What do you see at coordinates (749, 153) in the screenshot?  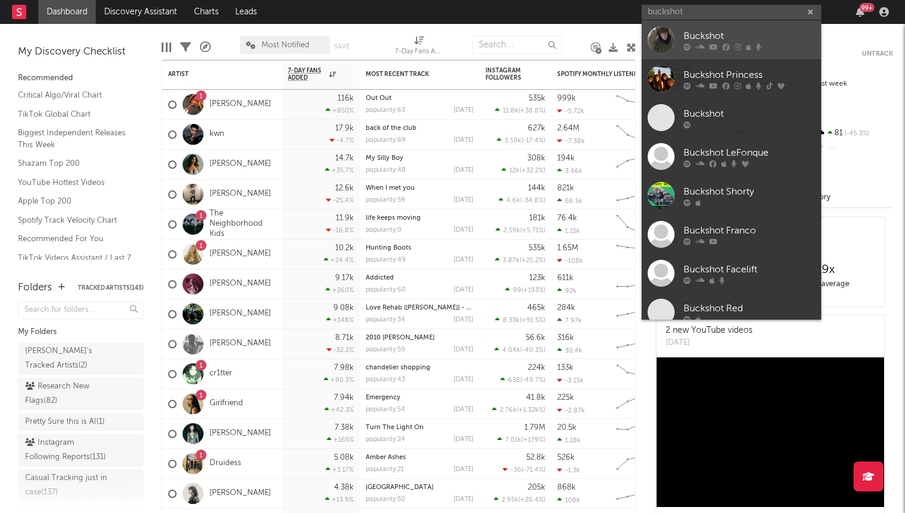 I see `div: Buckshot LeFonque` at bounding box center [749, 153].